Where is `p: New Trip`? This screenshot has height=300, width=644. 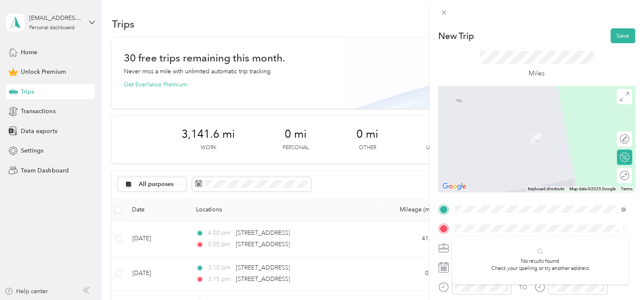 p: New Trip is located at coordinates (456, 36).